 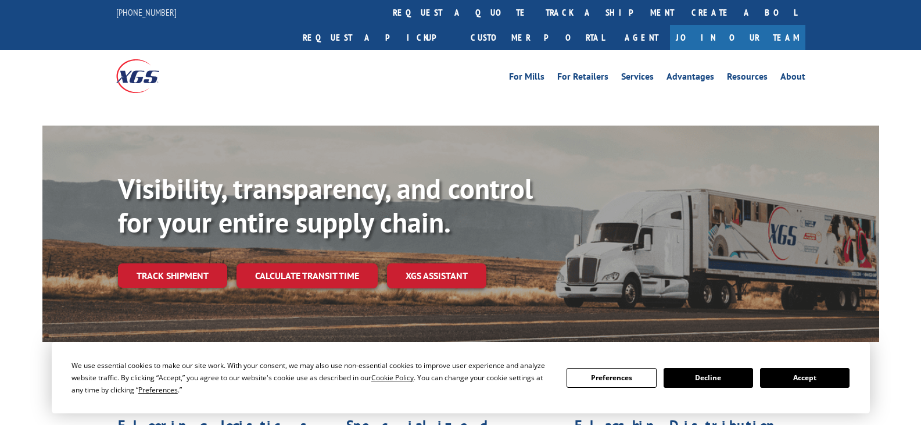 I want to click on div: We use essential cookies to make our site work. With your consent, we may also use non-essential ..., so click(x=312, y=377).